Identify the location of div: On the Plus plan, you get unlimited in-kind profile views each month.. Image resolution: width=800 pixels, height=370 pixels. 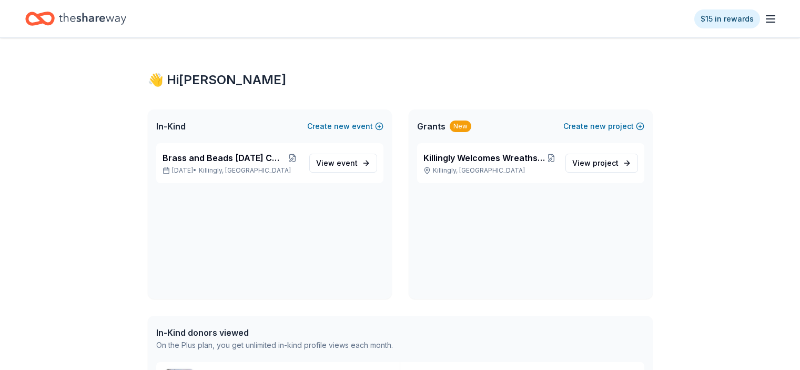
(275, 345).